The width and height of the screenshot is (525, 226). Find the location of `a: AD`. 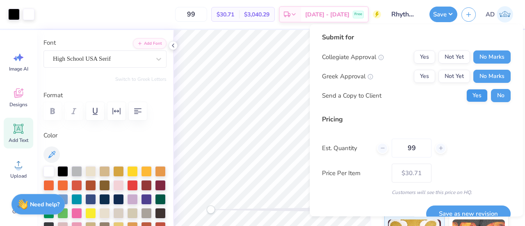

a: AD is located at coordinates (500, 14).